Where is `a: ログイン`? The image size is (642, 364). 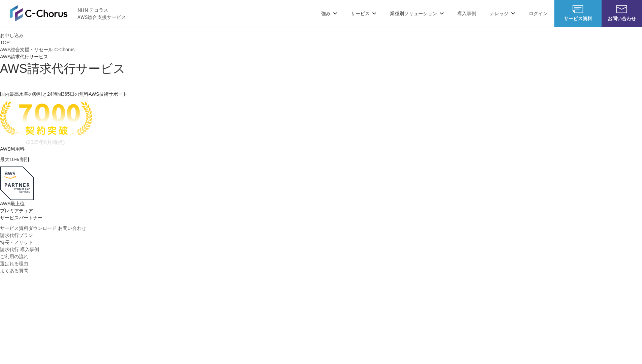 a: ログイン is located at coordinates (538, 13).